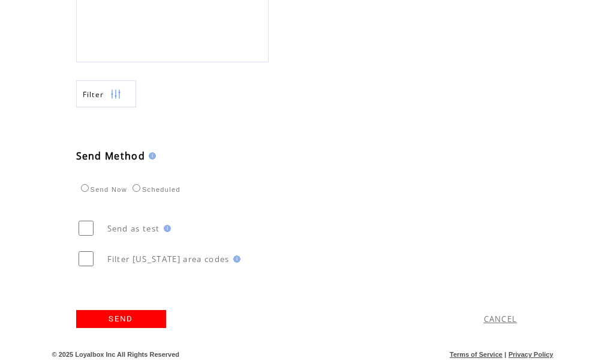  I want to click on span: Send Method, so click(111, 156).